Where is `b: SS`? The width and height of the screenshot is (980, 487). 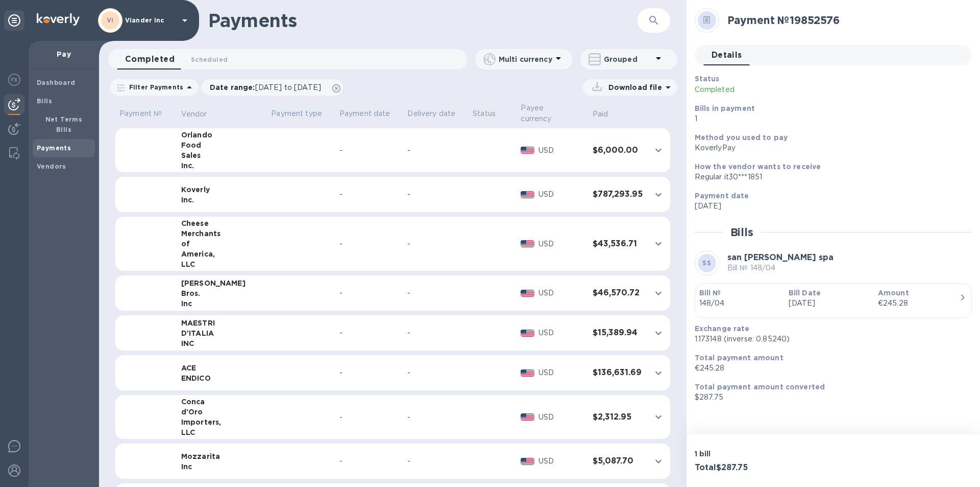
b: SS is located at coordinates (707, 263).